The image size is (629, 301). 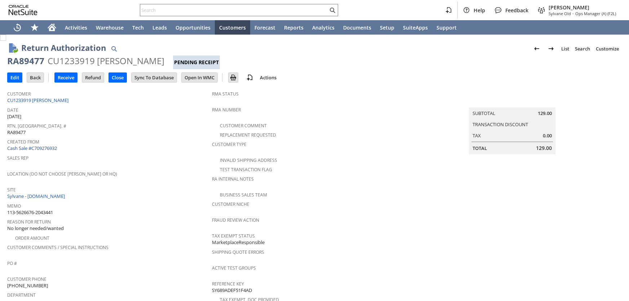 I want to click on span: Feedback, so click(x=517, y=10).